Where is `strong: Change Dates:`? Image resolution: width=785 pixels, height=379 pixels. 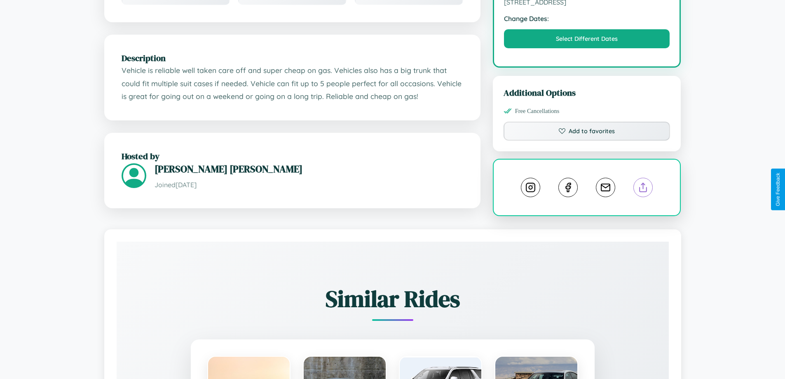
strong: Change Dates: is located at coordinates (587, 19).